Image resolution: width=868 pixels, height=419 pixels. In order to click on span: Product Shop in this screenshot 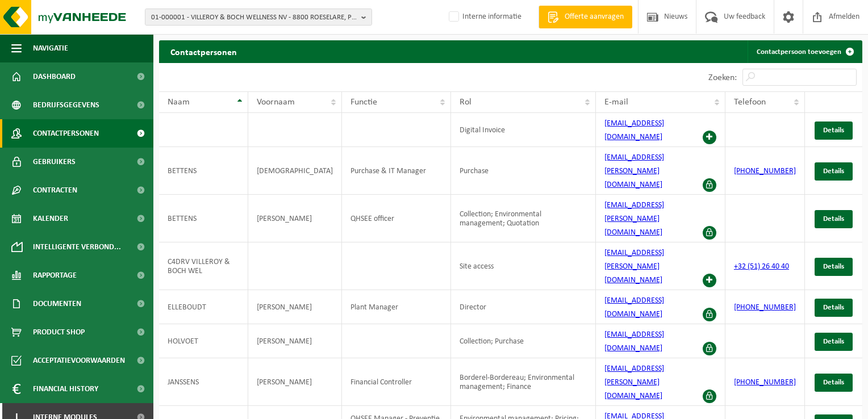, I will do `click(59, 333)`.